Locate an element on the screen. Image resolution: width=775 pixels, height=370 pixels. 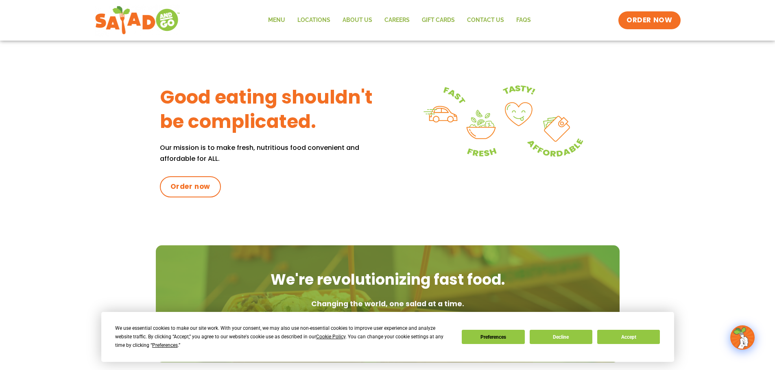
a: FAQs is located at coordinates (523, 20).